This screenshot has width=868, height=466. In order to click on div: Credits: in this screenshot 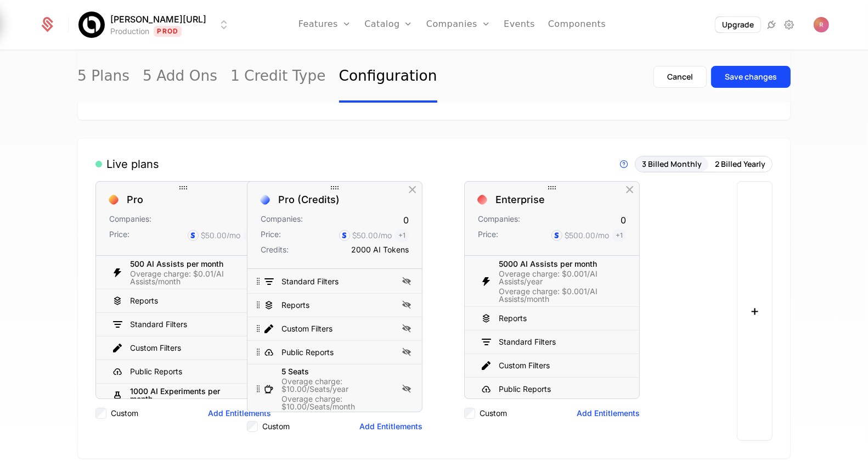, I will do `click(275, 250)`.